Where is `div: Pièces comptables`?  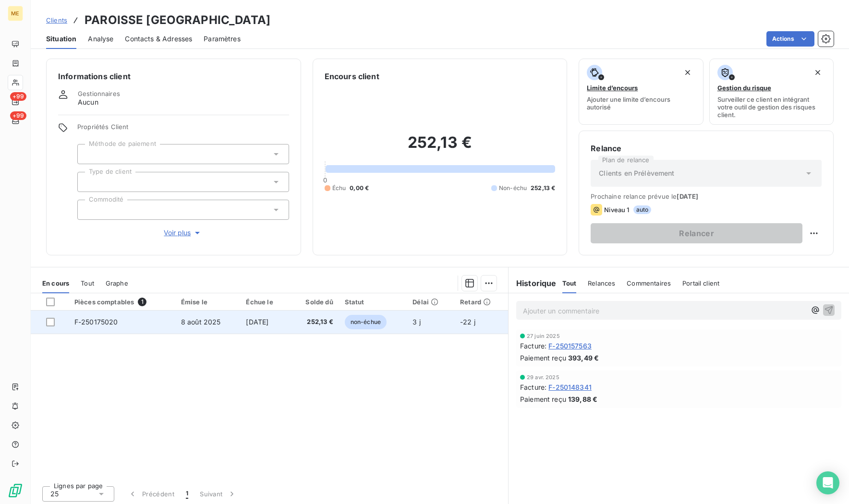
div: Pièces comptables is located at coordinates (122, 302).